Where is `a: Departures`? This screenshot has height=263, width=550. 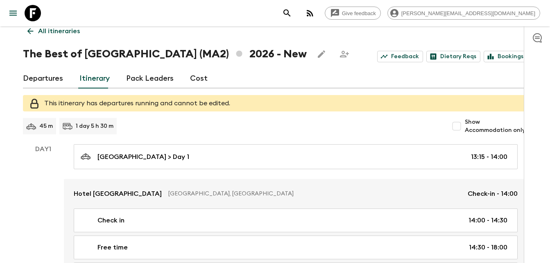 a: Departures is located at coordinates (43, 79).